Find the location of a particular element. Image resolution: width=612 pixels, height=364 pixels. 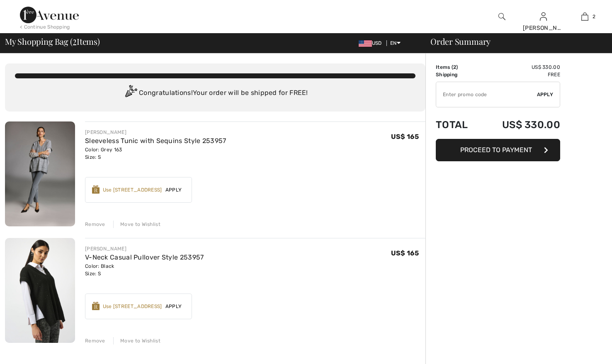

div: Congratulations! Your order will be shipped for FREE! is located at coordinates (216, 93).